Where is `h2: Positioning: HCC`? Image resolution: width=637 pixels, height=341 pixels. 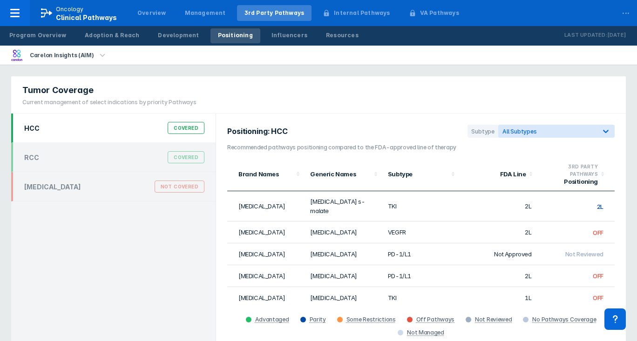 h2: Positioning: HCC is located at coordinates (260, 131).